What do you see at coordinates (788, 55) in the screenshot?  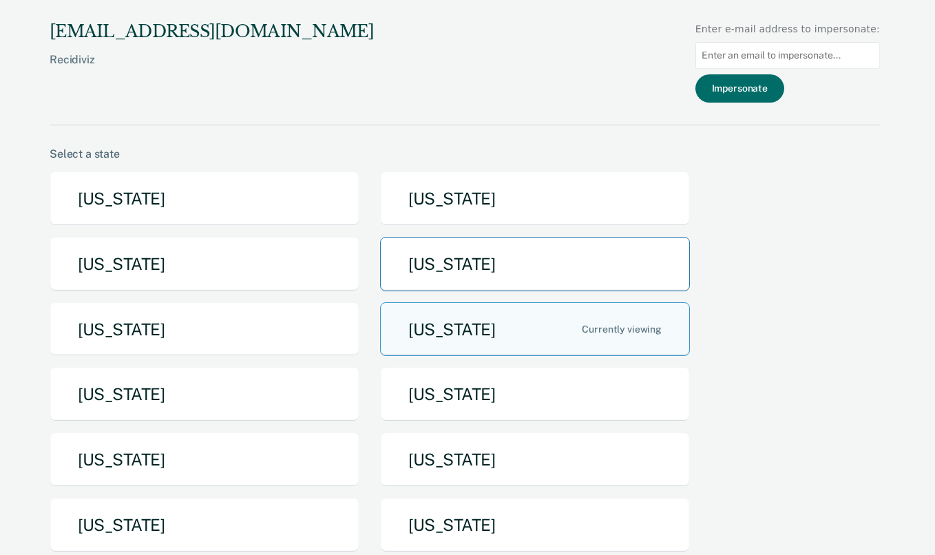 I see `input: Enter an email to impersonate...` at bounding box center [788, 55].